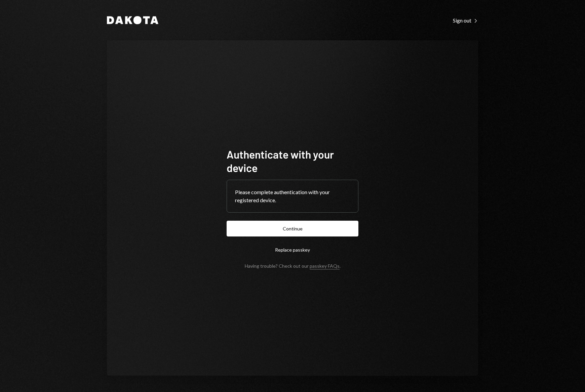 The width and height of the screenshot is (585, 392). What do you see at coordinates (465, 21) in the screenshot?
I see `div: Sign out` at bounding box center [465, 21].